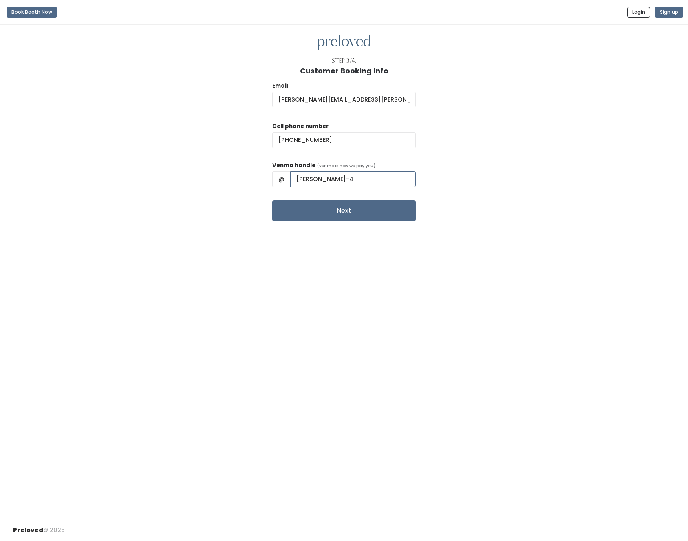 This screenshot has height=541, width=688. I want to click on label: Venmo handle, so click(294, 166).